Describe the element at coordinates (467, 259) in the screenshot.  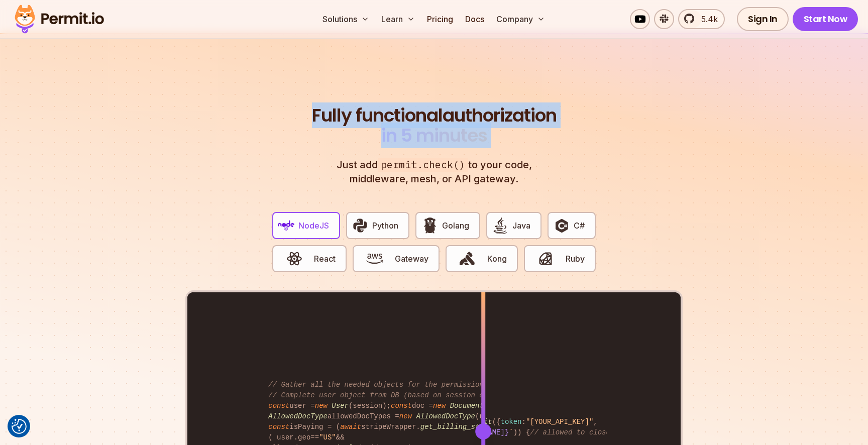
I see `img: Kong` at that location.